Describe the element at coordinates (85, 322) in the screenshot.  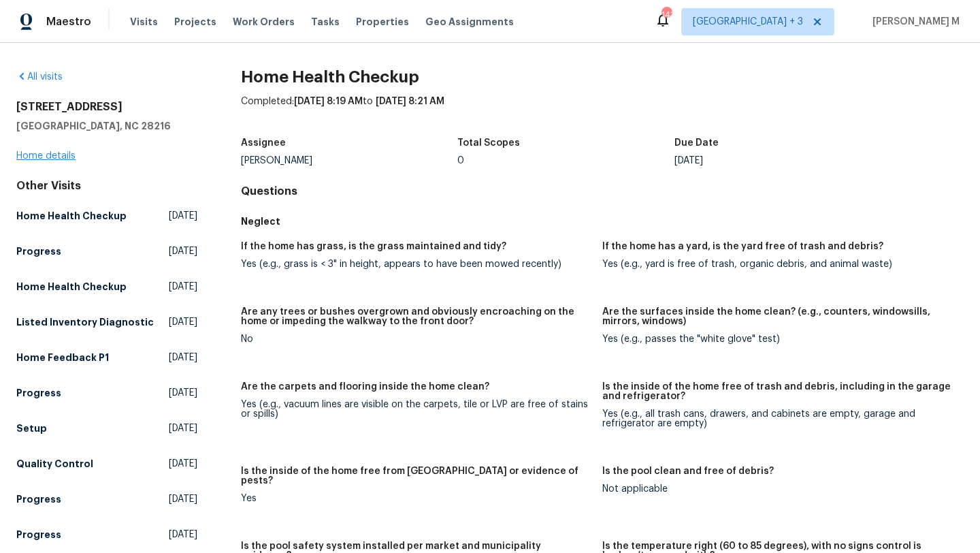
I see `h5: Listed Inventory Diagnostic` at that location.